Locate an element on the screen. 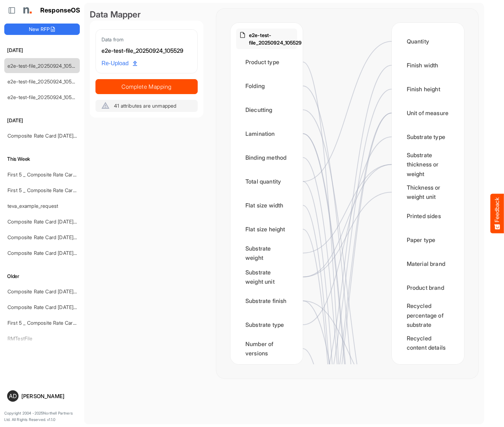  div: Product brand is located at coordinates (428, 288).